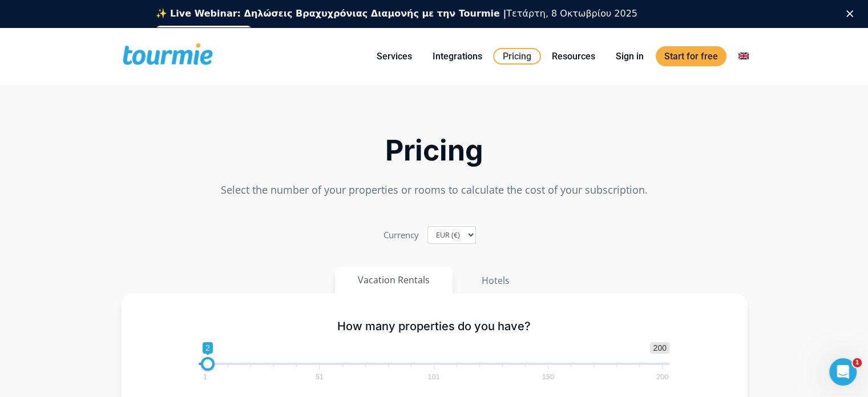  What do you see at coordinates (434, 377) in the screenshot?
I see `span: 101` at bounding box center [434, 377].